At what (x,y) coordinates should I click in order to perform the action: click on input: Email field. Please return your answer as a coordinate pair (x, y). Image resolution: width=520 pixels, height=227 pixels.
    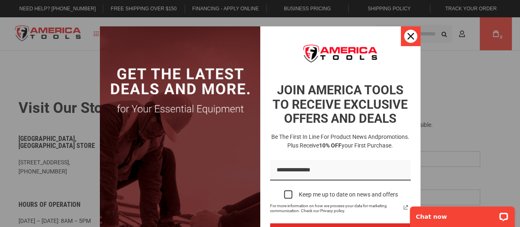
    Looking at the image, I should click on (340, 170).